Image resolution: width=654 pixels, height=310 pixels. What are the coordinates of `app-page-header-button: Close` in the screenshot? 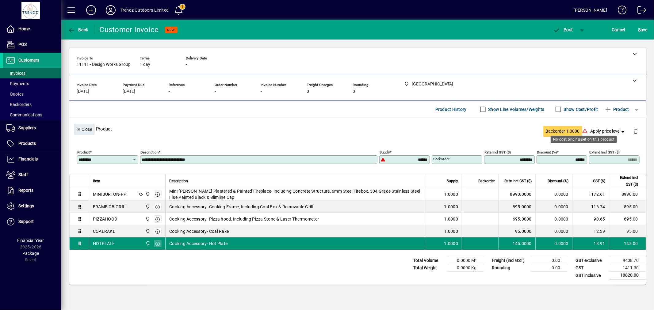 It's located at (84, 129).